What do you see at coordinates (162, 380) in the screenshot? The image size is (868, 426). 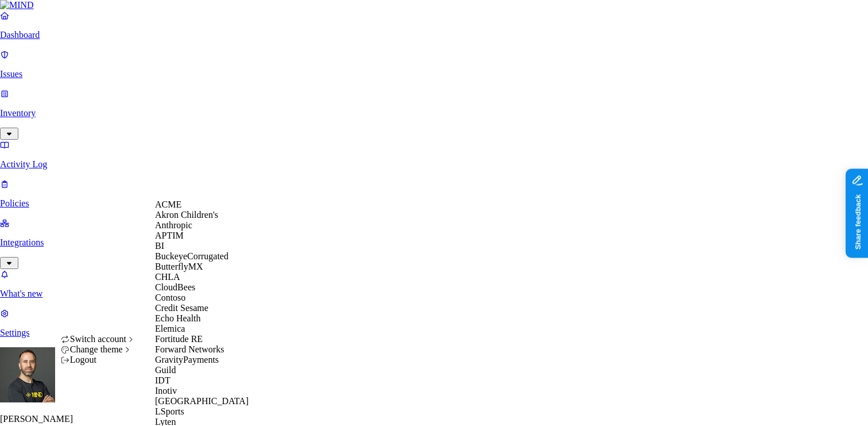 I see `span: IDT` at bounding box center [162, 380].